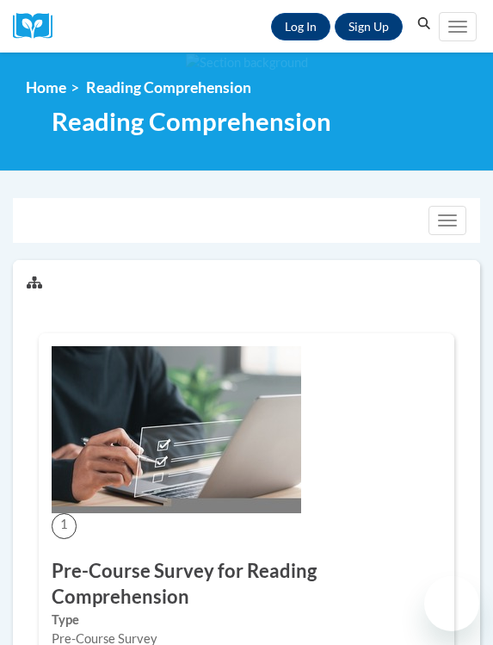  What do you see at coordinates (301, 27) in the screenshot?
I see `a: Log In` at bounding box center [301, 27].